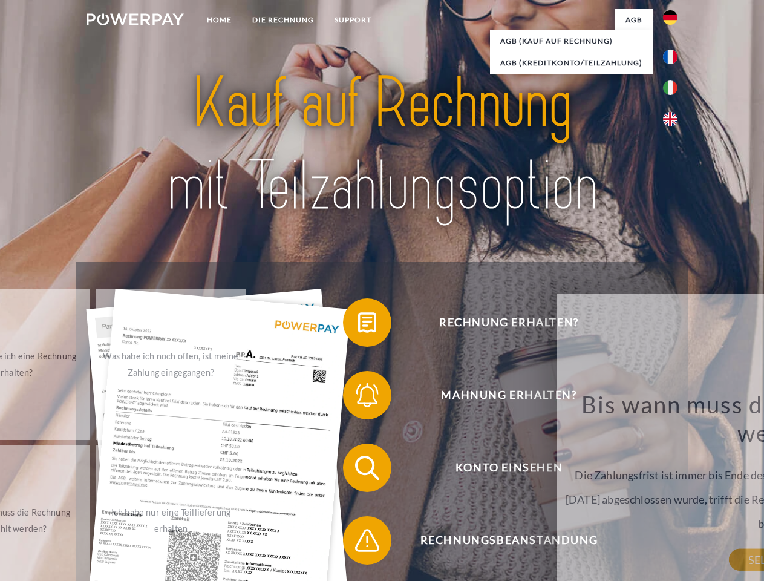 This screenshot has width=764, height=581. I want to click on a: SUPPORT, so click(353, 20).